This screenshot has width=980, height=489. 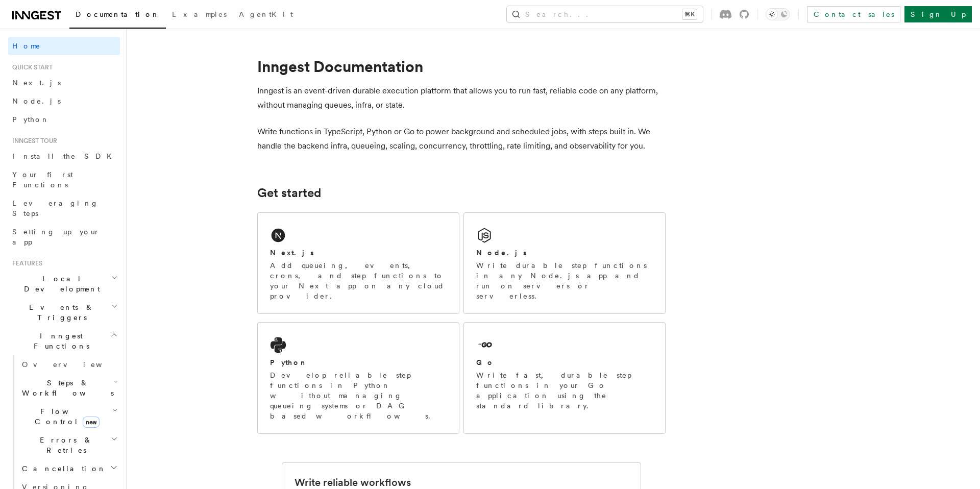 I want to click on h2: Go, so click(x=486, y=363).